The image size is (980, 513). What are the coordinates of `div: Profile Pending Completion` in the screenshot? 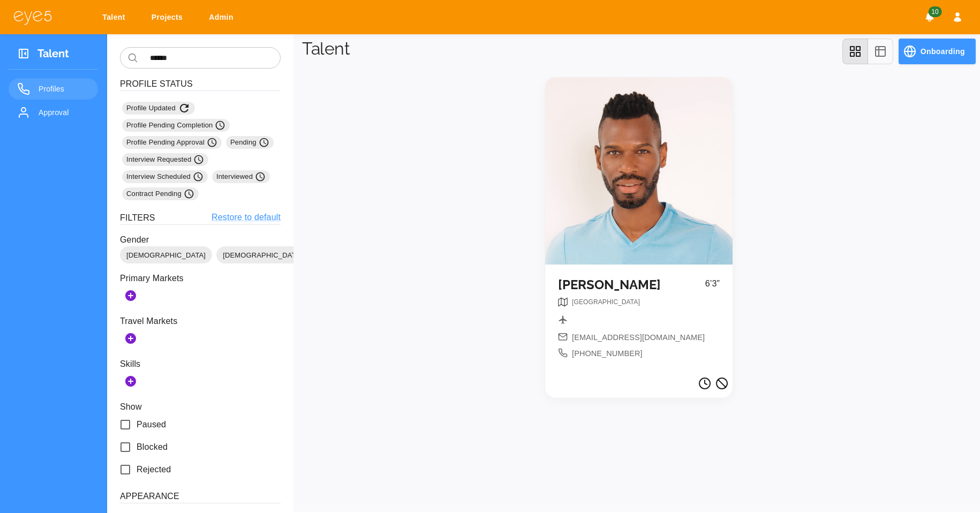 It's located at (176, 125).